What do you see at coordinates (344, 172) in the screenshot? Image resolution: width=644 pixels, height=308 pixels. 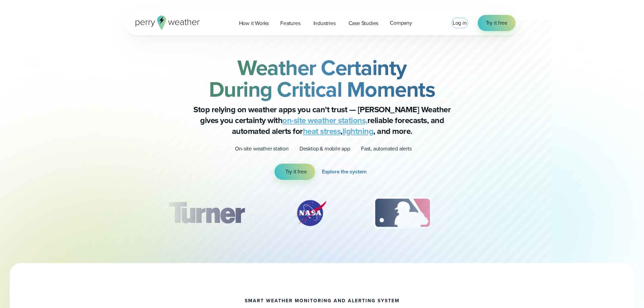 I see `span: Explore the system` at bounding box center [344, 172].